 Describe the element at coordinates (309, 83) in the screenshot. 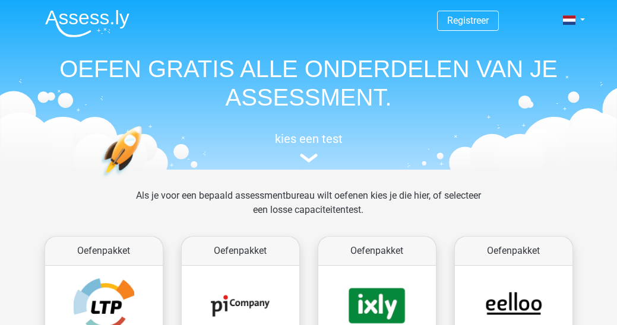

I see `h1: OEFEN GRATIS ALLE ONDERDELEN VAN JE ASSESSMENT.` at that location.